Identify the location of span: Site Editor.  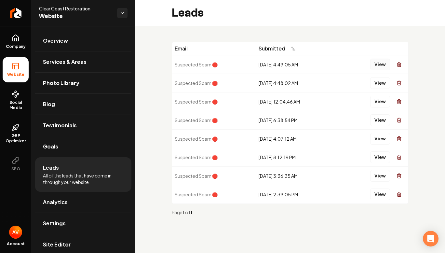
(57, 244).